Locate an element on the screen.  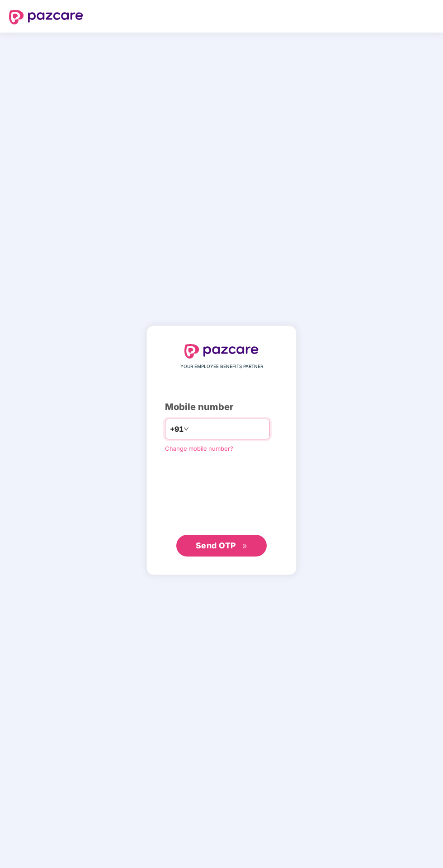
span: double-right is located at coordinates (245, 546).